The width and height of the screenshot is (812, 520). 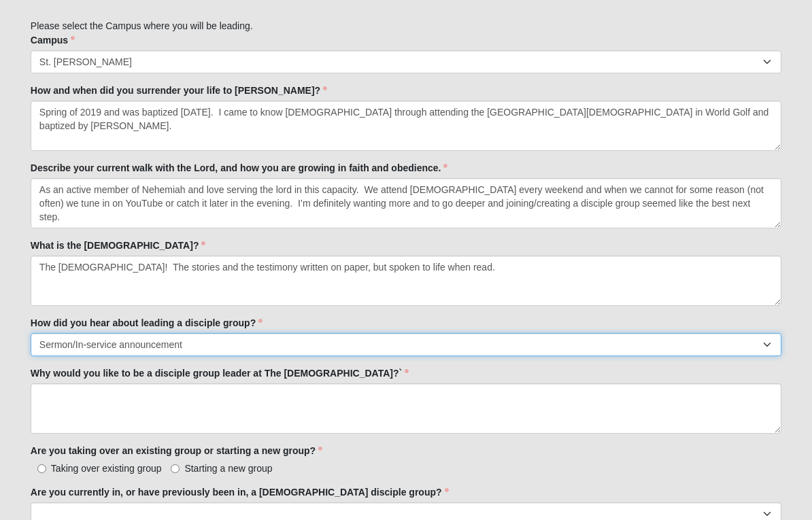 What do you see at coordinates (146, 323) in the screenshot?
I see `label: How did you hear about leading a disciple group?` at bounding box center [146, 323].